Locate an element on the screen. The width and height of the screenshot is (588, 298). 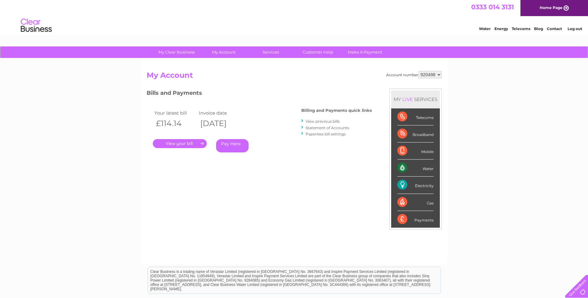
a: Contact is located at coordinates (554, 29).